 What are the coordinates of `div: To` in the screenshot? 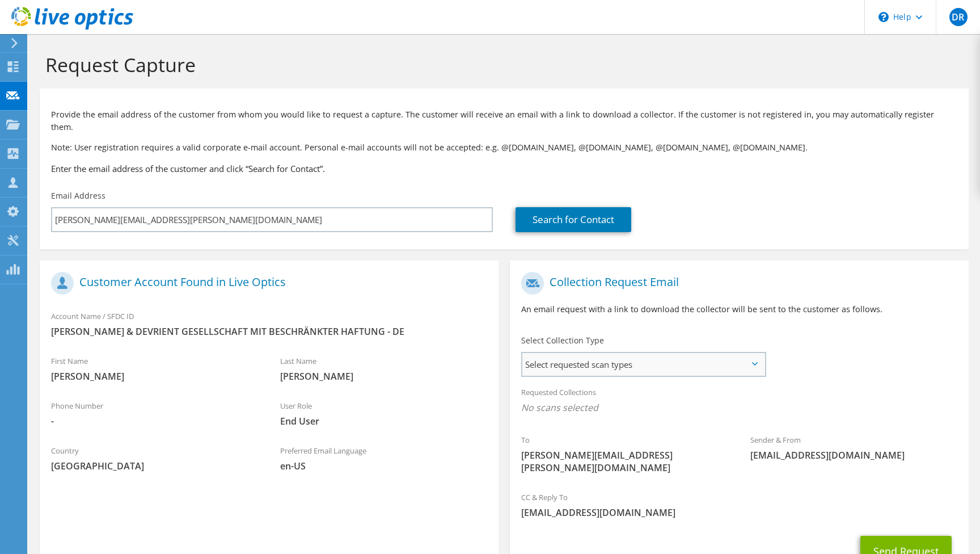 It's located at (624, 454).